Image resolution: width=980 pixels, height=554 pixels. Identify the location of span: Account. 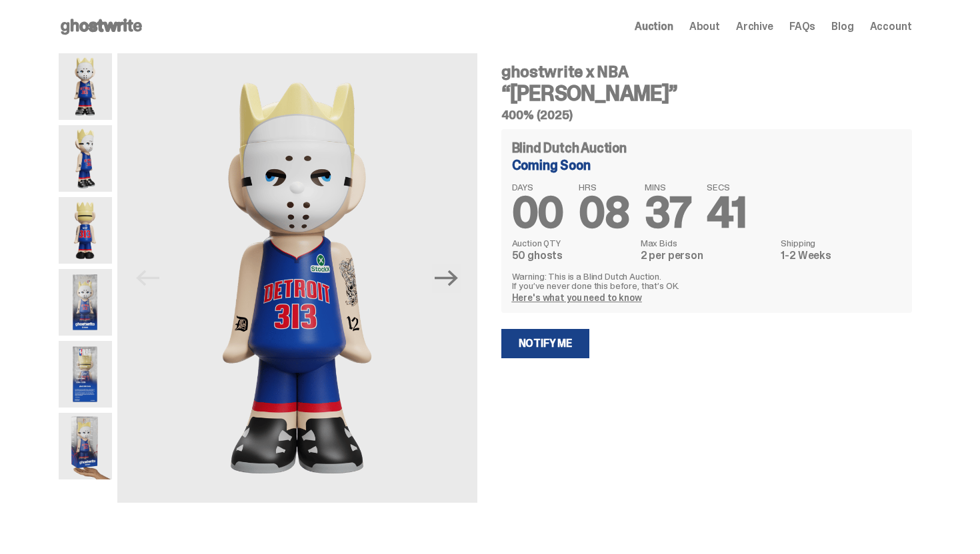
(891, 27).